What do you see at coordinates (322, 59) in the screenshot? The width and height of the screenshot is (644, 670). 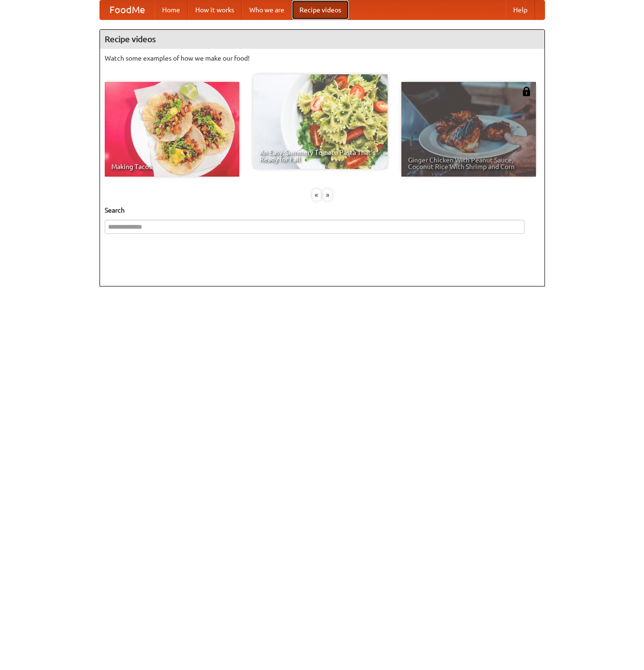 I see `p: Watch some examples of how we make our food!` at bounding box center [322, 59].